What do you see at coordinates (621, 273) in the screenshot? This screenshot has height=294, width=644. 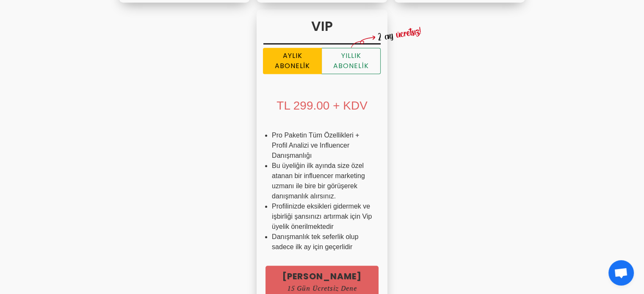 I see `a: Açık sohbet` at bounding box center [621, 273].